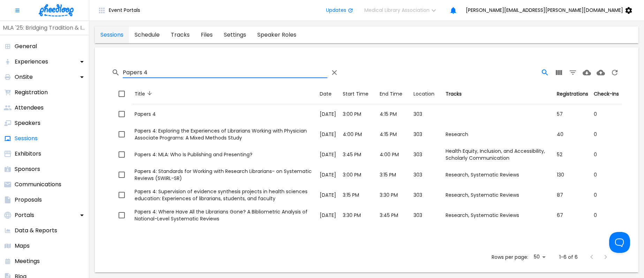 Image resolution: width=644 pixels, height=278 pixels. I want to click on p: Exhibitors, so click(28, 154).